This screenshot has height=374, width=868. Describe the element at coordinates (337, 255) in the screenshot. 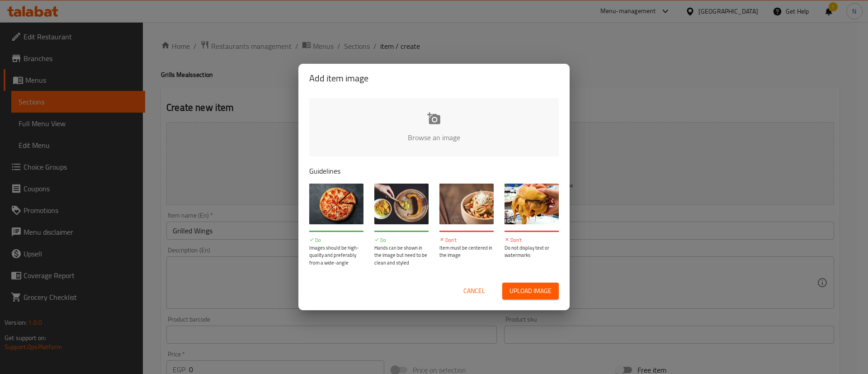

I see `p: Images should be high-quality and preferably from a wide-angle` at that location.